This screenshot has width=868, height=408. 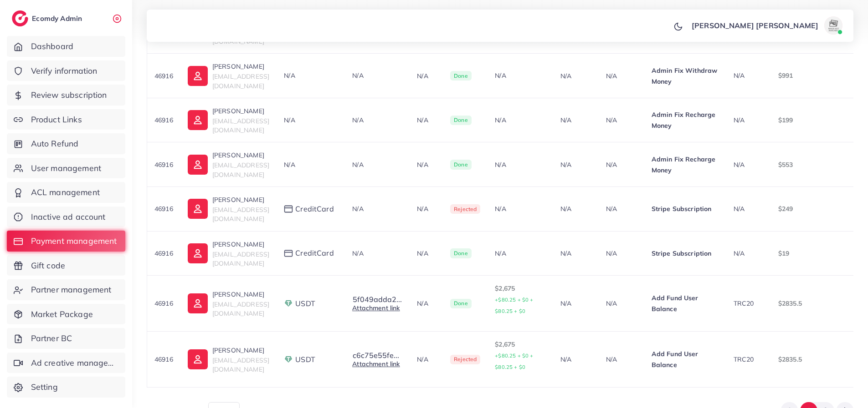 What do you see at coordinates (784, 253) in the screenshot?
I see `span: $19` at bounding box center [784, 253].